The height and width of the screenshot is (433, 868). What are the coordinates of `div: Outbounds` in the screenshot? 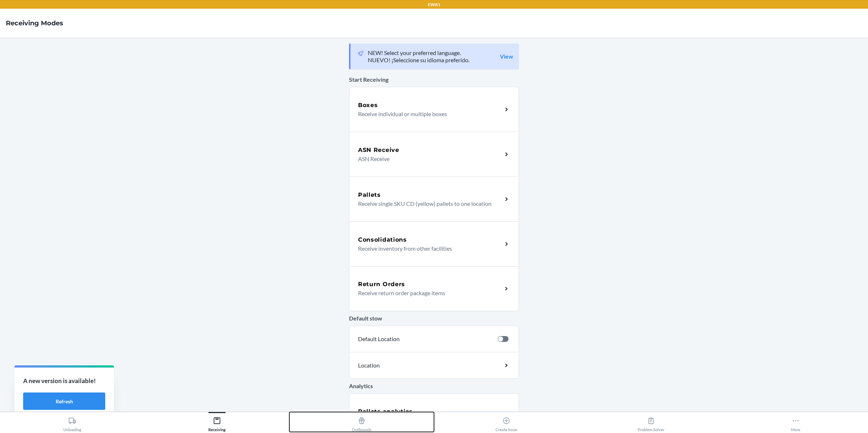 It's located at (362, 423).